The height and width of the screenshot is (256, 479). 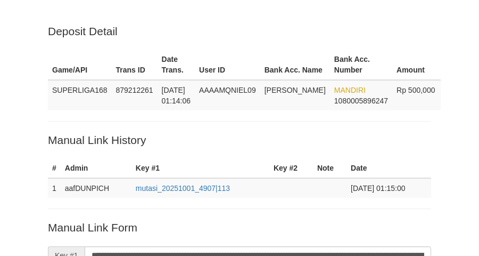 I want to click on th: Trans ID, so click(x=135, y=64).